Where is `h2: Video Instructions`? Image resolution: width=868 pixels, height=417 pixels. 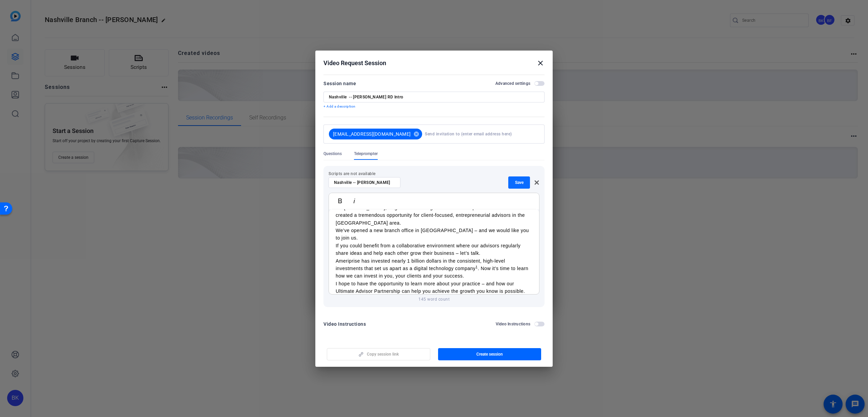
h2: Video Instructions is located at coordinates (513, 324).